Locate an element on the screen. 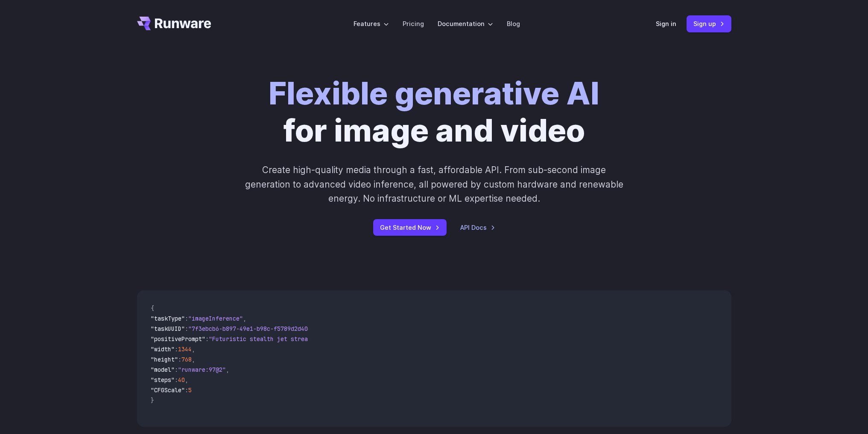 This screenshot has width=868, height=434. a: Sign in is located at coordinates (666, 23).